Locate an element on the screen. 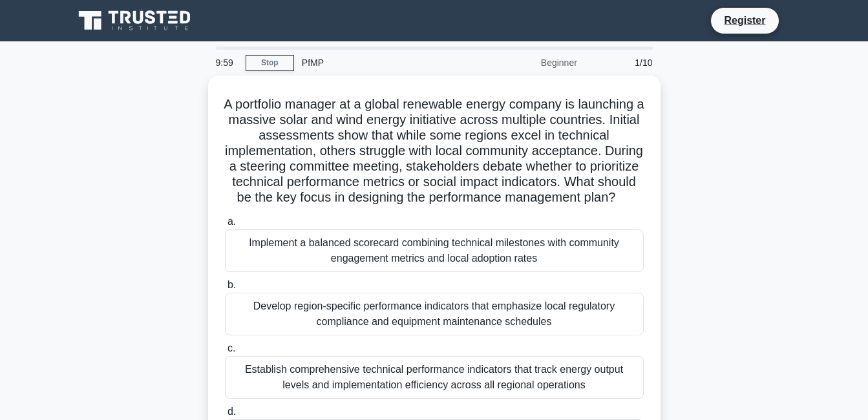 The width and height of the screenshot is (868, 420). div: 1/10 is located at coordinates (623, 63).